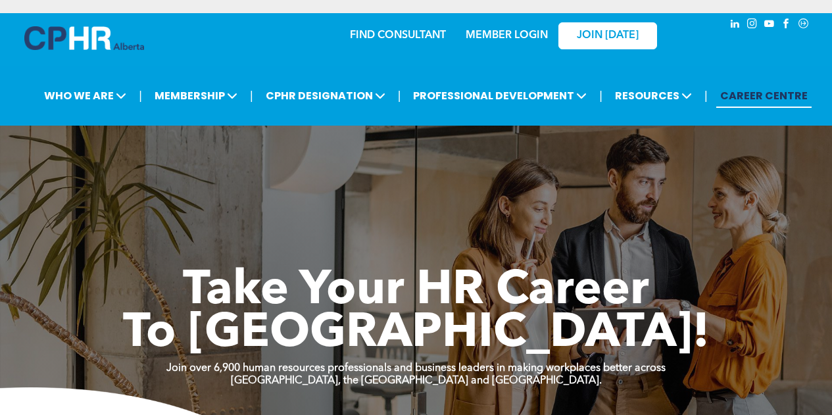 This screenshot has width=832, height=415. I want to click on img: A blue and white logo for cp alberta, so click(84, 38).